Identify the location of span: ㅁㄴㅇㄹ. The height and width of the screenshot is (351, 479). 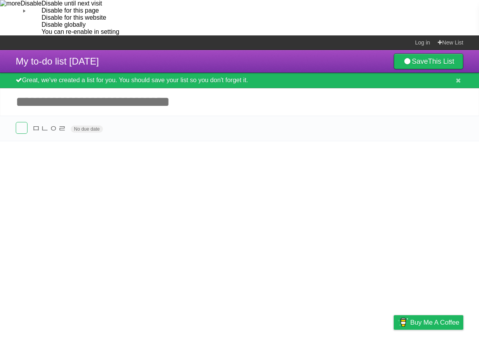
(50, 128).